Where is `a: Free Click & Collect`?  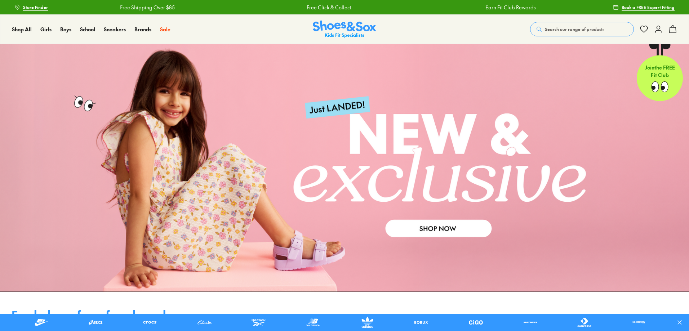 a: Free Click & Collect is located at coordinates (326, 7).